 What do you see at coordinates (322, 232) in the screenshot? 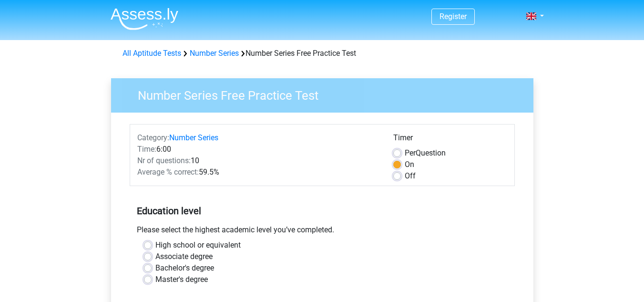
I see `div: Please select the highest academic level you’ve completed.` at bounding box center [322, 232].